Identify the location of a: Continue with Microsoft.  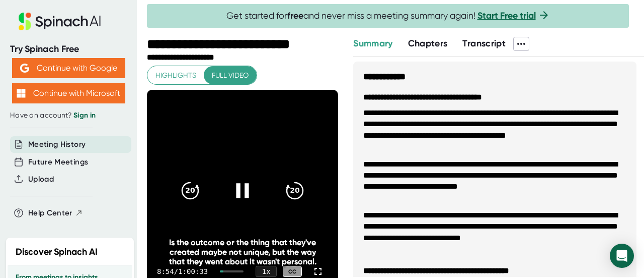
(69, 93).